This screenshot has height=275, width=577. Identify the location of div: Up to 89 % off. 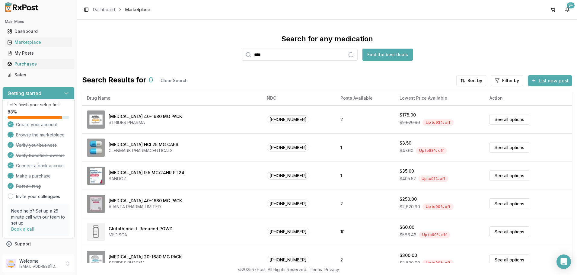
(438, 263).